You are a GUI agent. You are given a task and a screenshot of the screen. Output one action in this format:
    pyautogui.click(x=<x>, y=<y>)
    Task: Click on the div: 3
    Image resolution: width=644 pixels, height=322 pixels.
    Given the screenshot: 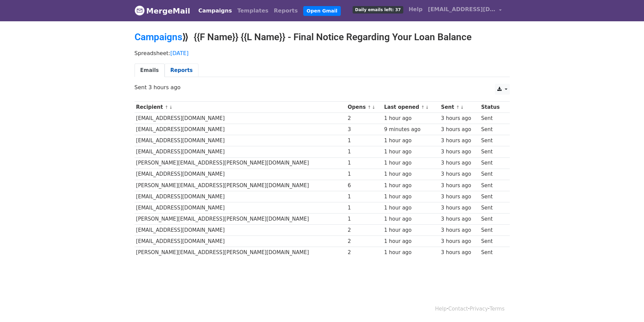 What is the action you would take?
    pyautogui.click(x=364, y=130)
    